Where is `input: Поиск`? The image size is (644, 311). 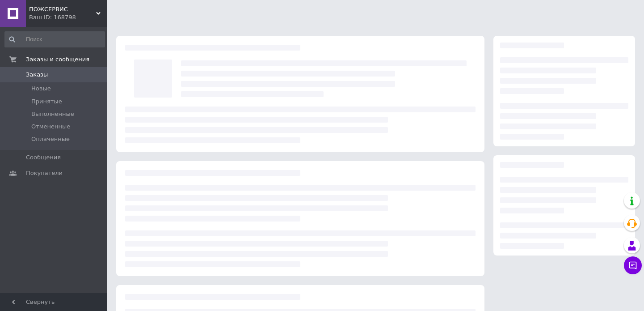
input: Поиск is located at coordinates (55, 39).